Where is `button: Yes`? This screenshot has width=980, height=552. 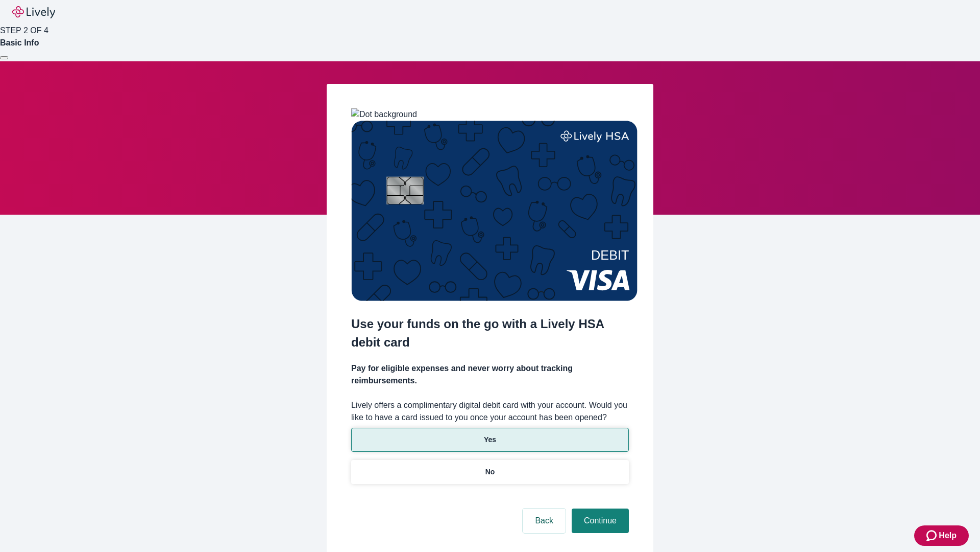 button: Yes is located at coordinates (490, 439).